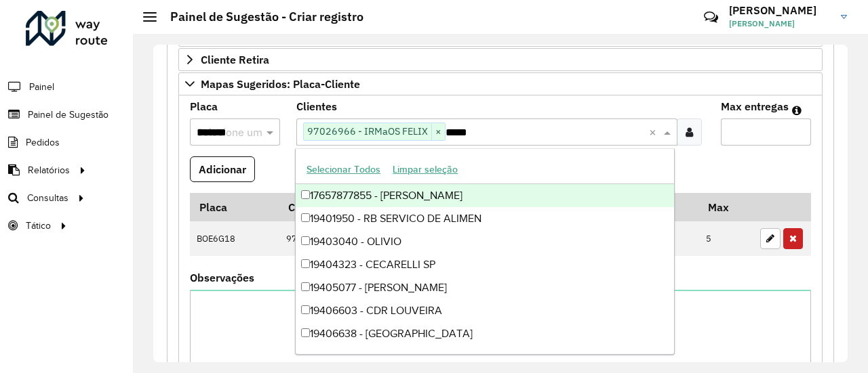 Image resolution: width=868 pixels, height=373 pixels. I want to click on h2: Painel de Sugestão - Criar registro, so click(260, 17).